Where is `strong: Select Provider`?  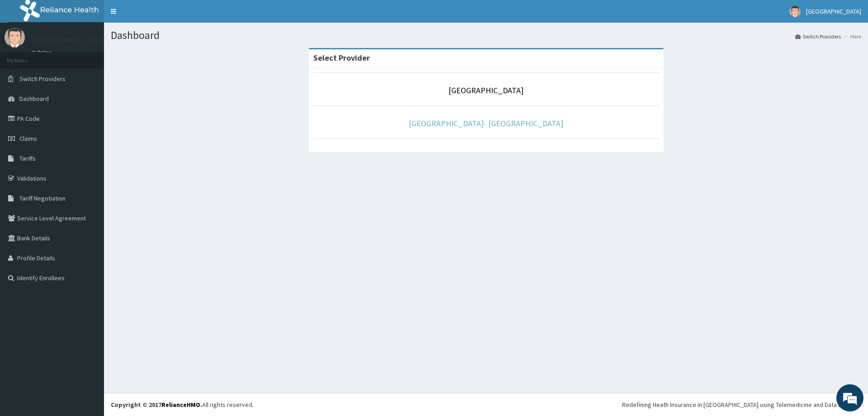 strong: Select Provider is located at coordinates (341, 57).